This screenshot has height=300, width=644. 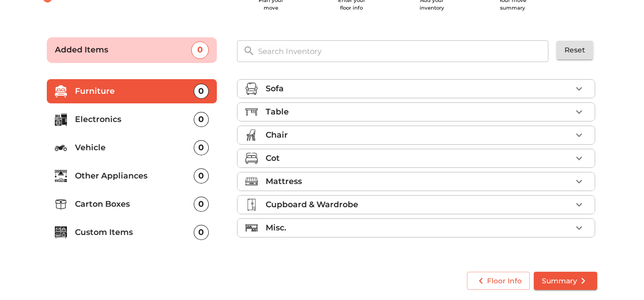 What do you see at coordinates (575, 50) in the screenshot?
I see `span: Reset` at bounding box center [575, 50].